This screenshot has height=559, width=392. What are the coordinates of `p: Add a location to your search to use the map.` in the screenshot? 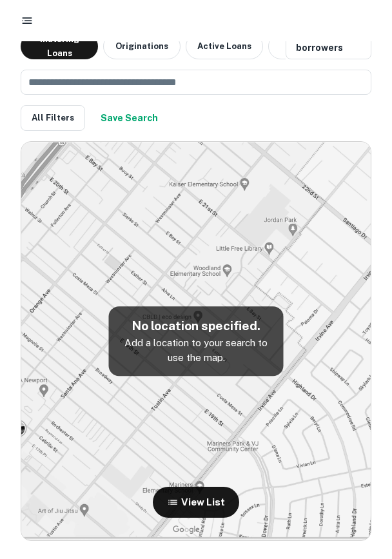 It's located at (196, 350).